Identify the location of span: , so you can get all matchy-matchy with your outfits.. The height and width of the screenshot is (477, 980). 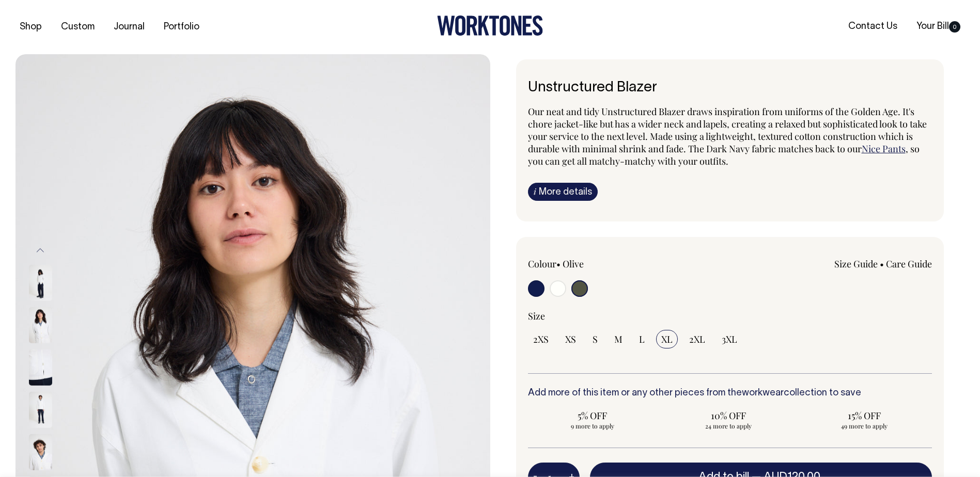
(723, 155).